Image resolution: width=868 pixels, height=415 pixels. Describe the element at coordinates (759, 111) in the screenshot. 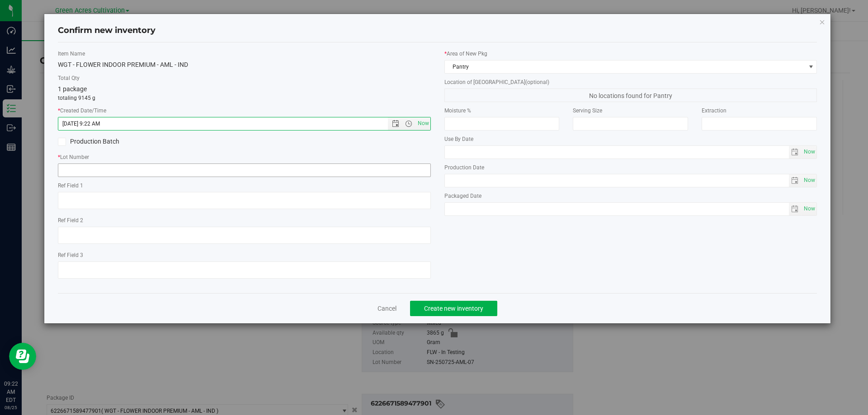

I see `label: Extraction` at that location.